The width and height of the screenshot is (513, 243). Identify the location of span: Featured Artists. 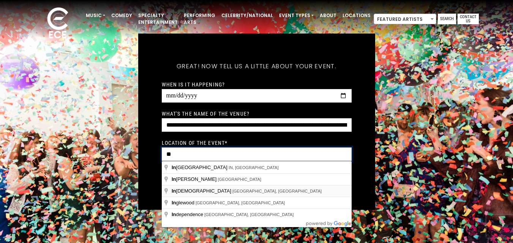
(405, 19).